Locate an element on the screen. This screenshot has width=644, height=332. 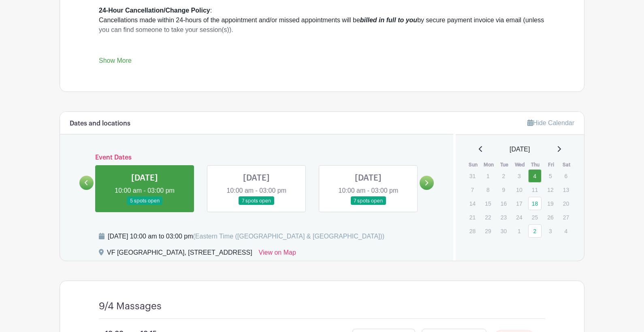
p: 31 is located at coordinates (472, 176).